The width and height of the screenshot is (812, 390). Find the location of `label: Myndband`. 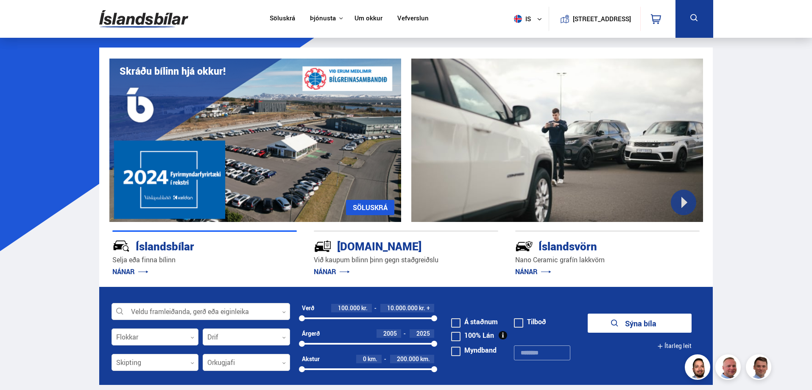

label: Myndband is located at coordinates (474, 350).